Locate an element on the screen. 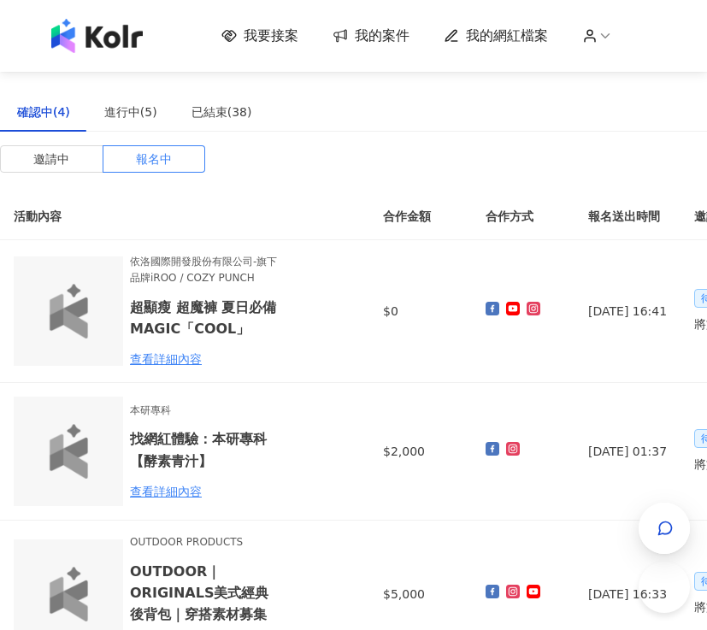 Image resolution: width=707 pixels, height=630 pixels. div: 確認中(4) is located at coordinates (44, 112).